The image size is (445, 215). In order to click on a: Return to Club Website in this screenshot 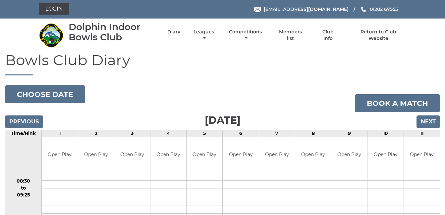, I will do `click(378, 35)`.